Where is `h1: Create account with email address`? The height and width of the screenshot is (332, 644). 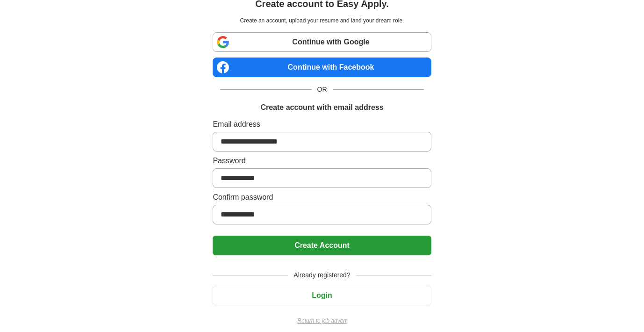 h1: Create account with email address is located at coordinates (322, 108).